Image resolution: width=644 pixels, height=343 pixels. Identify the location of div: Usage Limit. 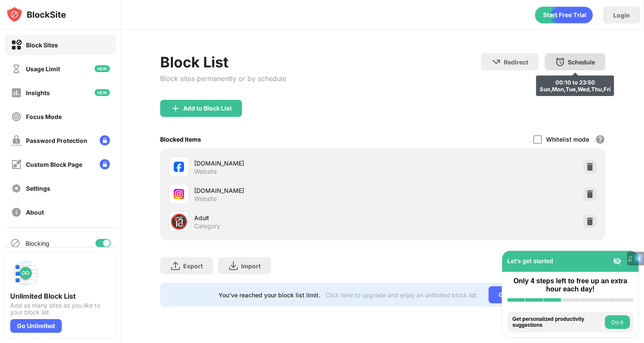
(43, 69).